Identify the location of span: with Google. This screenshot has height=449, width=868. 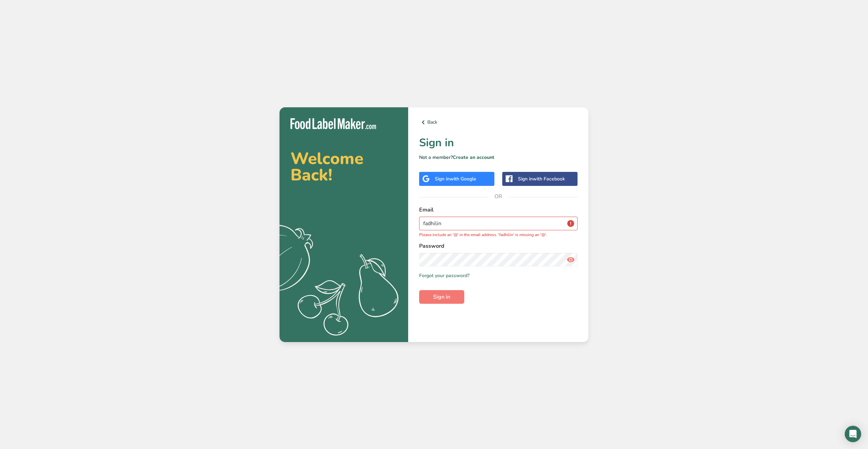
(462, 178).